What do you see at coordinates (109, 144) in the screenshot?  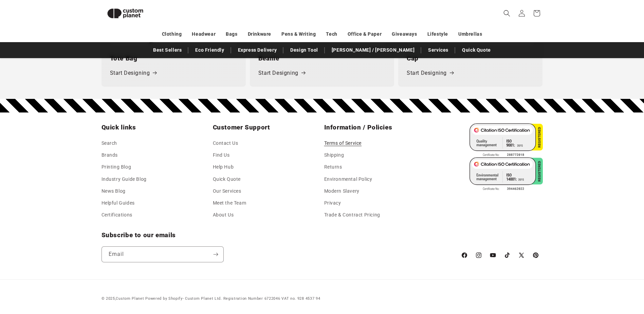 I see `a: Search` at bounding box center [109, 144].